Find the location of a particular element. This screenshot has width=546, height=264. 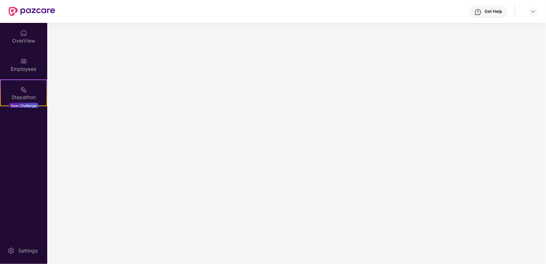

div: New Challenge is located at coordinates (24, 106).